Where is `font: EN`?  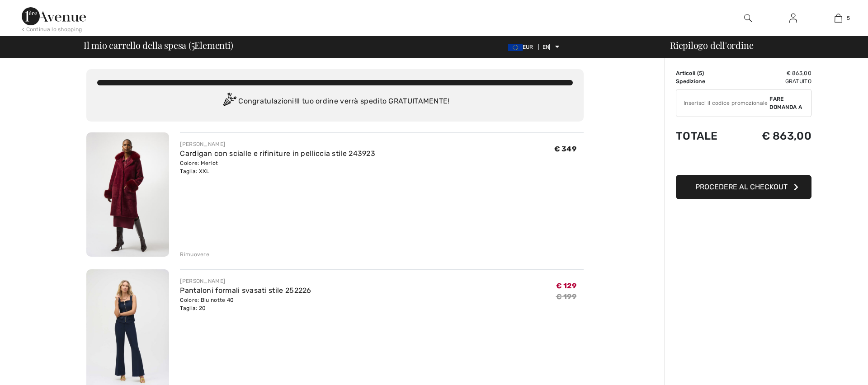 font: EN is located at coordinates (546, 47).